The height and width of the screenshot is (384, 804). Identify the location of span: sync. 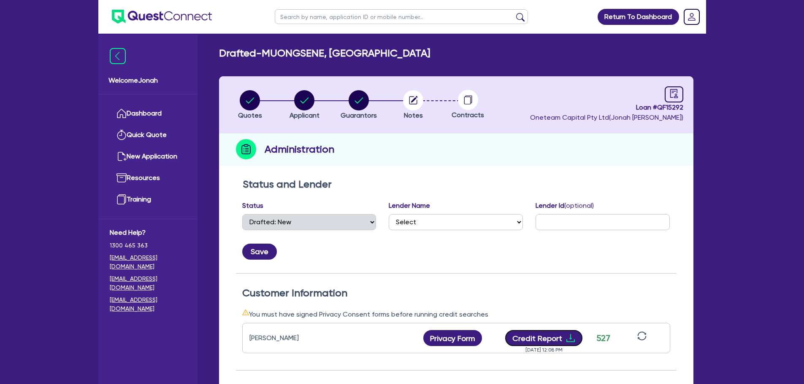
(642, 336).